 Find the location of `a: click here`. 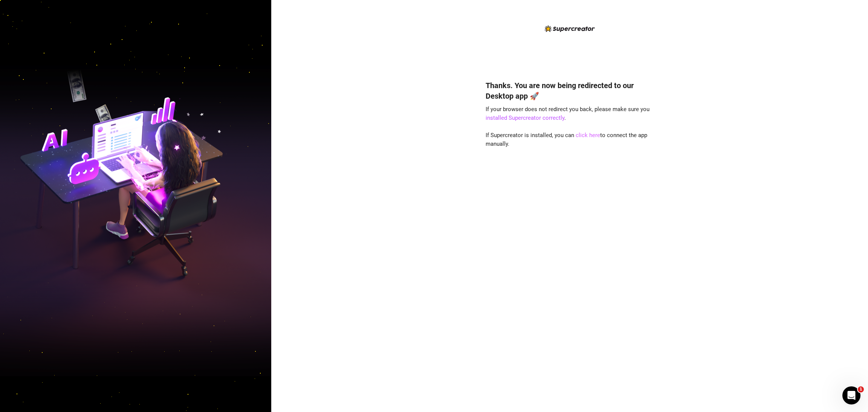

a: click here is located at coordinates (587, 135).